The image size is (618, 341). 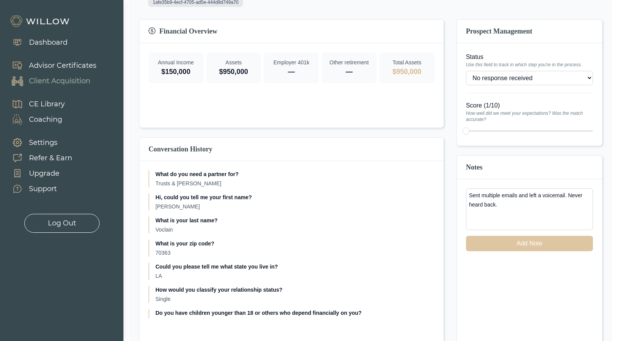 I want to click on button: Add Note, so click(x=529, y=244).